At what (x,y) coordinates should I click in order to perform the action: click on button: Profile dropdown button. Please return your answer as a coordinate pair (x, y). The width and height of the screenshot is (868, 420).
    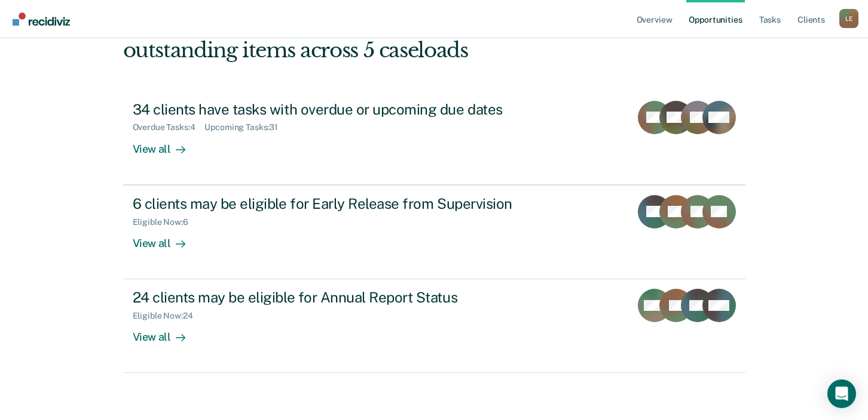
    Looking at the image, I should click on (849, 19).